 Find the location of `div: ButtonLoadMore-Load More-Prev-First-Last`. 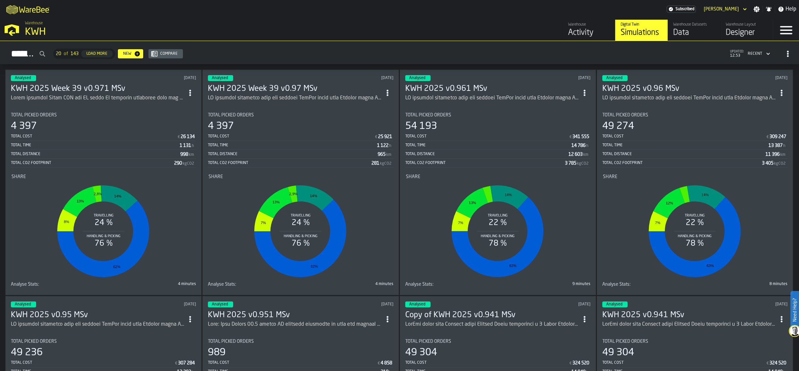

div: ButtonLoadMore-Load More-Prev-First-Last is located at coordinates (84, 54).